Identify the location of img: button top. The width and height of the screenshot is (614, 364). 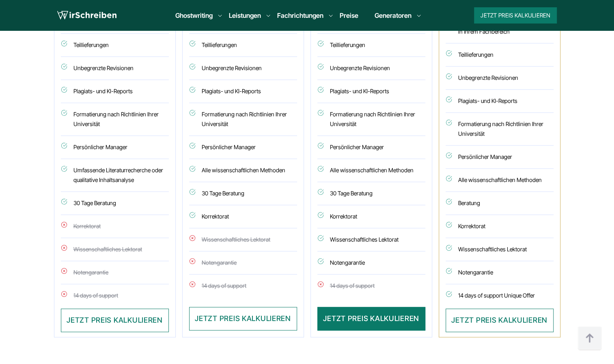
(589, 339).